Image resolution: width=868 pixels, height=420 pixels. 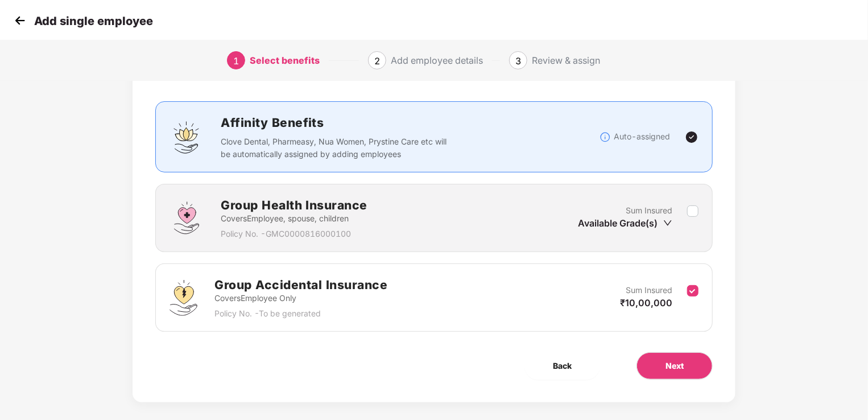 What do you see at coordinates (334, 148) in the screenshot?
I see `p: Clove Dental, Pharmeasy, Nua Women, Prystine Care etc will be automatically assigned by adding em...` at bounding box center [334, 148].